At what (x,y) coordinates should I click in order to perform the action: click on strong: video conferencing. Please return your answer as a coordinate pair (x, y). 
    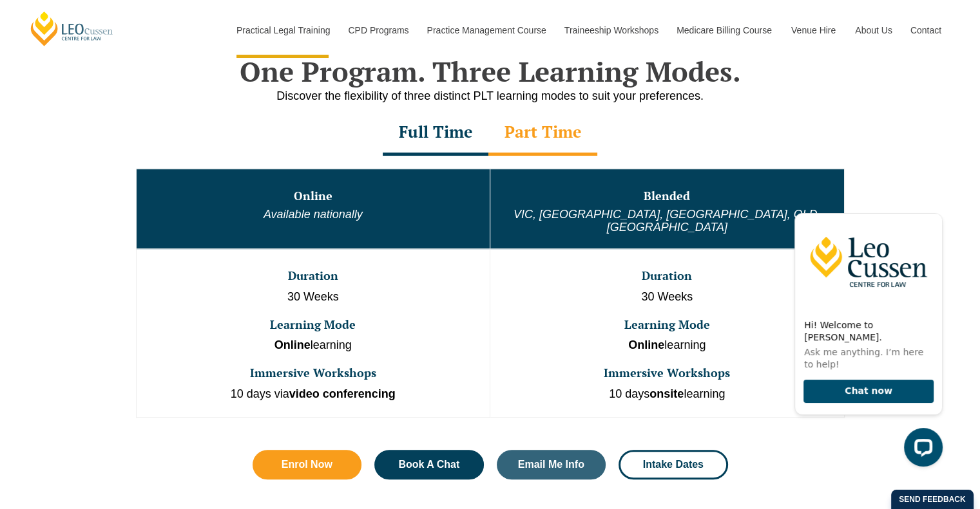
    Looking at the image, I should click on (342, 393).